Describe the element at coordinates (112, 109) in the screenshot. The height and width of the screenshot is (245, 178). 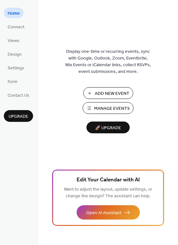
I see `span: Manage Events` at that location.